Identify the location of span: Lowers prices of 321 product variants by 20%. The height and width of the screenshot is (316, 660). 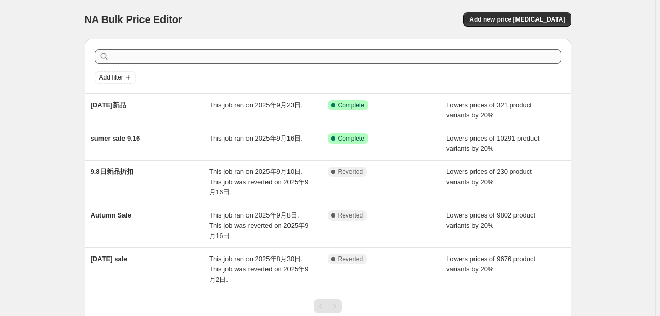
(489, 110).